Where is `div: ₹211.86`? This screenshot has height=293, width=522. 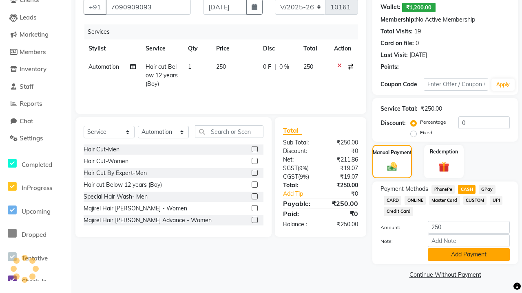
div: ₹211.86 is located at coordinates (342, 160).